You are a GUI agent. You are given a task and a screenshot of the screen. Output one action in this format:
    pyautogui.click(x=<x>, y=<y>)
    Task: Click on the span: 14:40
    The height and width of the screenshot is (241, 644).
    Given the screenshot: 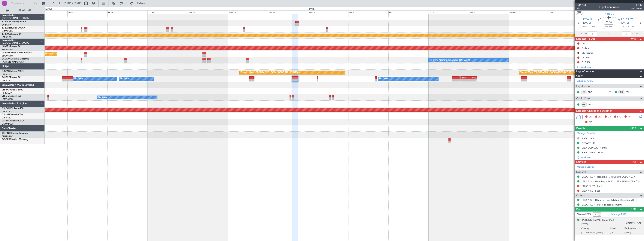 What is the action you would take?
    pyautogui.click(x=593, y=27)
    